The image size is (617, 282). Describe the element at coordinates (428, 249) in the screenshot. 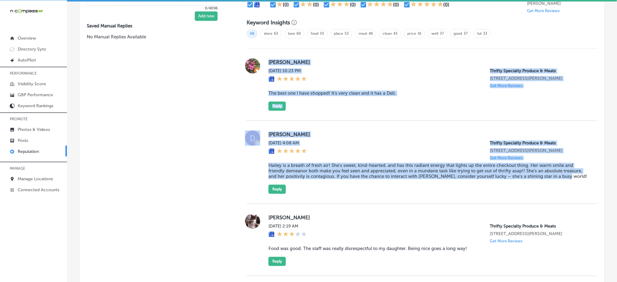

I see `blockquote: Food was good. The staff was really disrespectful to my daughter. Being nice goes a long way!` at that location.